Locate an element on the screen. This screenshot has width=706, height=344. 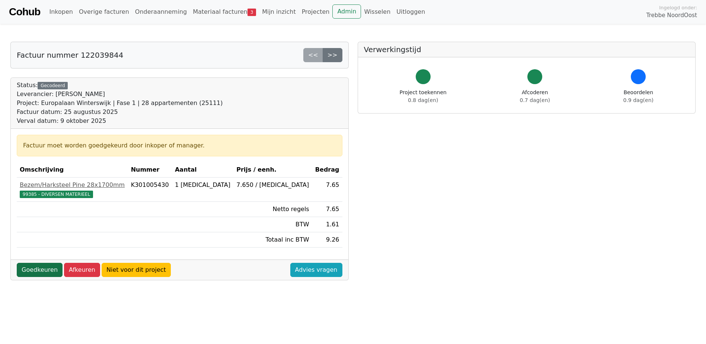
a: Goedkeuren is located at coordinates (39, 270).